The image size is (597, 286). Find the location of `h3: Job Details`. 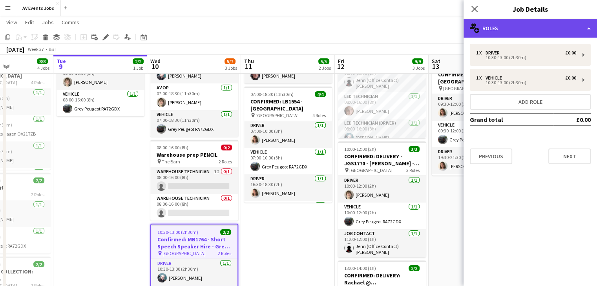

h3: Job Details is located at coordinates (530, 9).